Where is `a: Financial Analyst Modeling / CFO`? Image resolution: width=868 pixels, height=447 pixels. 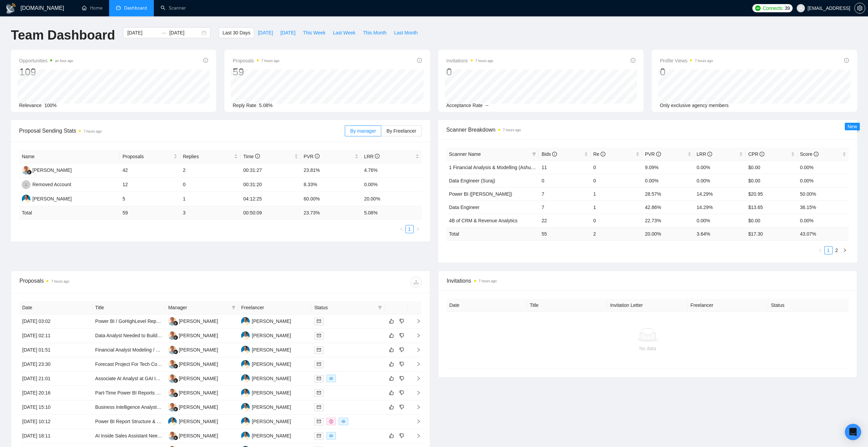 a: Financial Analyst Modeling / CFO is located at coordinates (130, 350).